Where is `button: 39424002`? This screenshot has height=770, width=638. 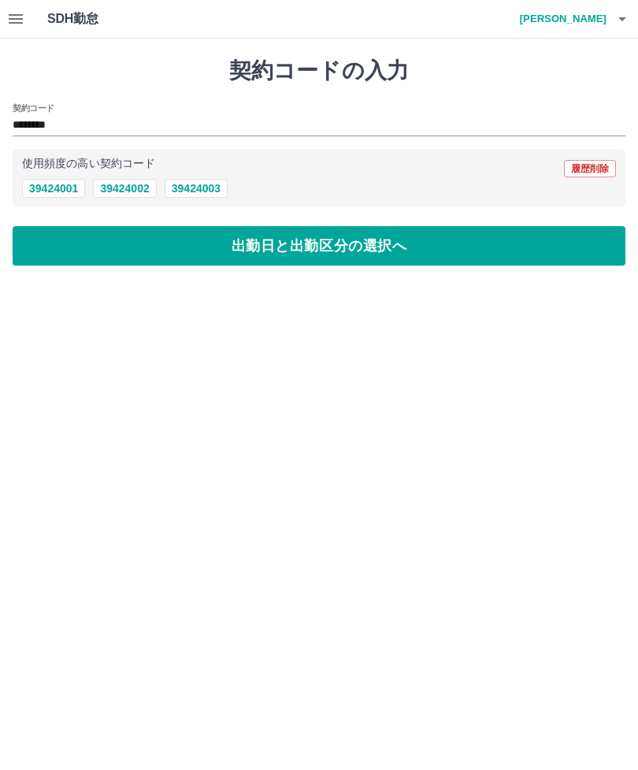
button: 39424002 is located at coordinates (124, 188).